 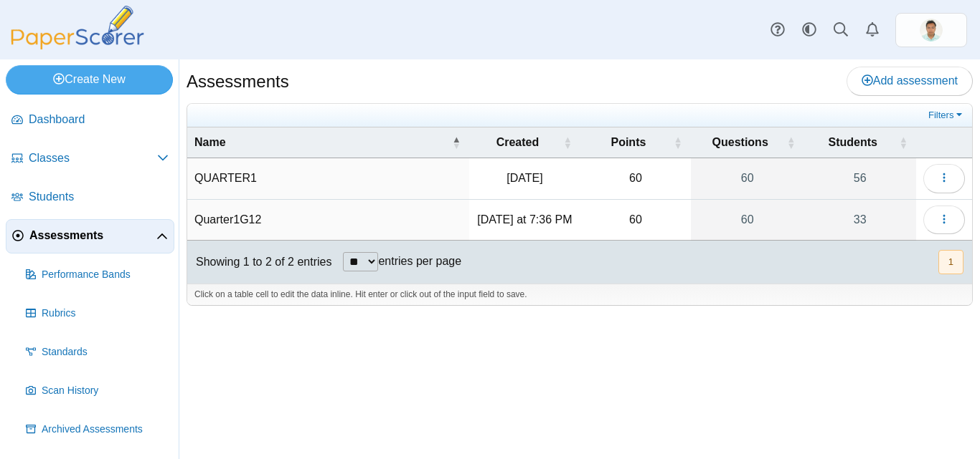 I want to click on a: 33, so click(x=860, y=220).